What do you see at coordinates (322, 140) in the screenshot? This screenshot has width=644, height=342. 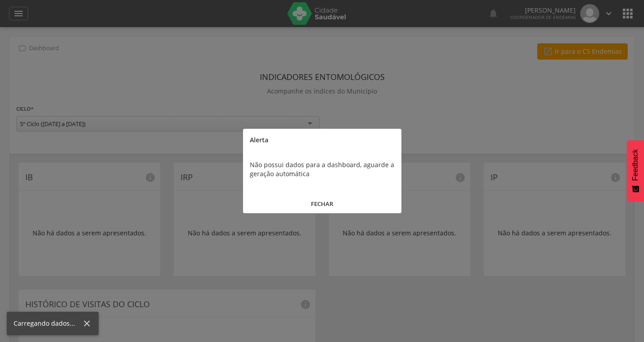 I see `div: Alerta` at bounding box center [322, 140].